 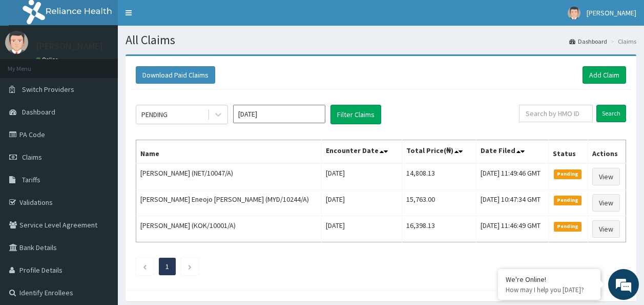 I want to click on h1: All Claims, so click(x=381, y=40).